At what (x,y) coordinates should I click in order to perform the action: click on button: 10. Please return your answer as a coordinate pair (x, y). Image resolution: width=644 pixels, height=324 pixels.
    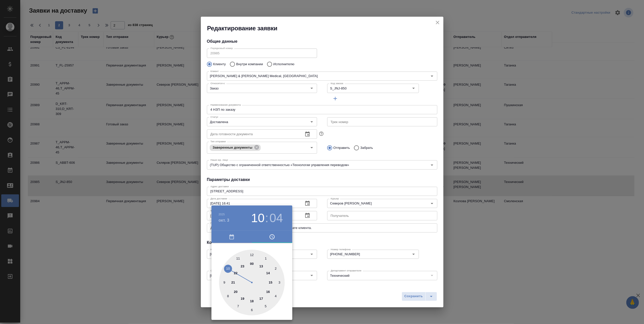
    Looking at the image, I should click on (258, 218).